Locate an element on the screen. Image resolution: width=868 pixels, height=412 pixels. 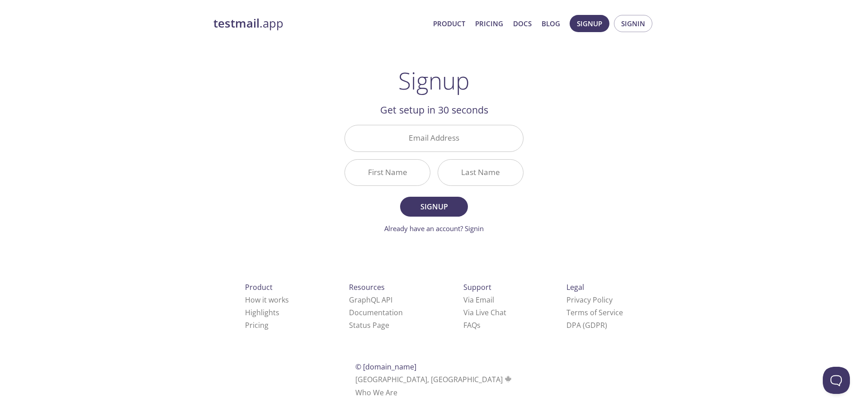
a: DPA (GDPR) is located at coordinates (587, 325).